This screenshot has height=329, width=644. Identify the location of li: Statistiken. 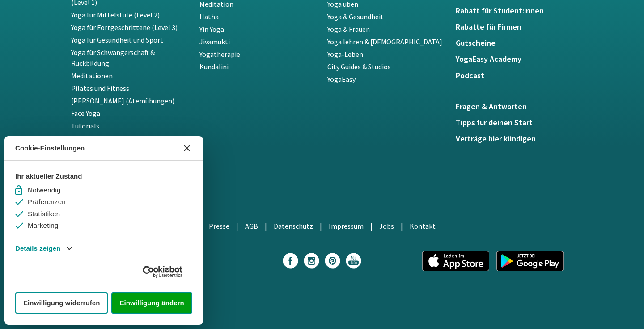
(104, 214).